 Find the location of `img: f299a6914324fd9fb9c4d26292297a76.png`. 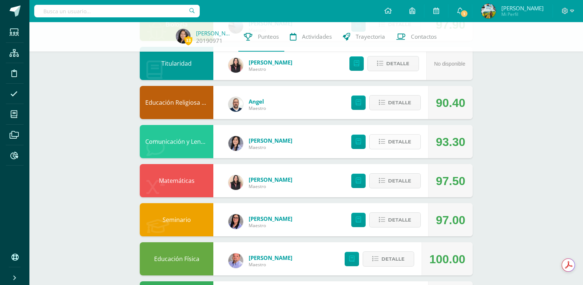

img: f299a6914324fd9fb9c4d26292297a76.png is located at coordinates (236, 221).